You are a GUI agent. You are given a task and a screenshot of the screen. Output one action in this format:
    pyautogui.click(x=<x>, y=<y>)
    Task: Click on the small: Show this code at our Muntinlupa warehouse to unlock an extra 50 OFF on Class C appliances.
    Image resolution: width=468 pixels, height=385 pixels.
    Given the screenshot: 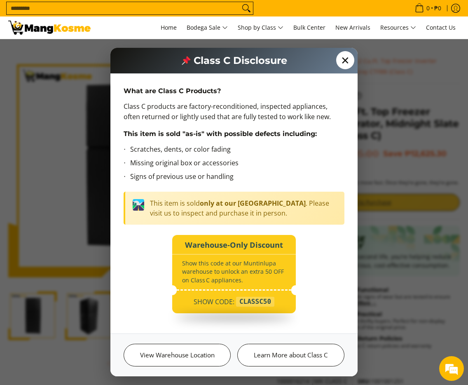 What is the action you would take?
    pyautogui.click(x=233, y=271)
    